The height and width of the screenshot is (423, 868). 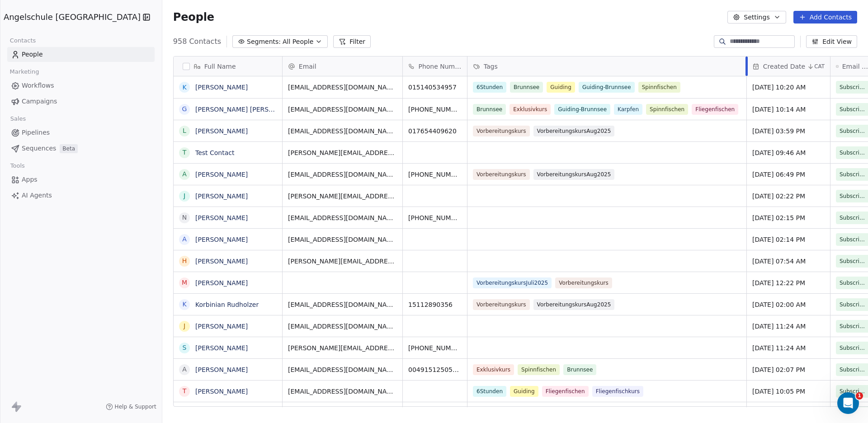 What do you see at coordinates (607, 66) in the screenshot?
I see `div: Tags` at bounding box center [607, 66].